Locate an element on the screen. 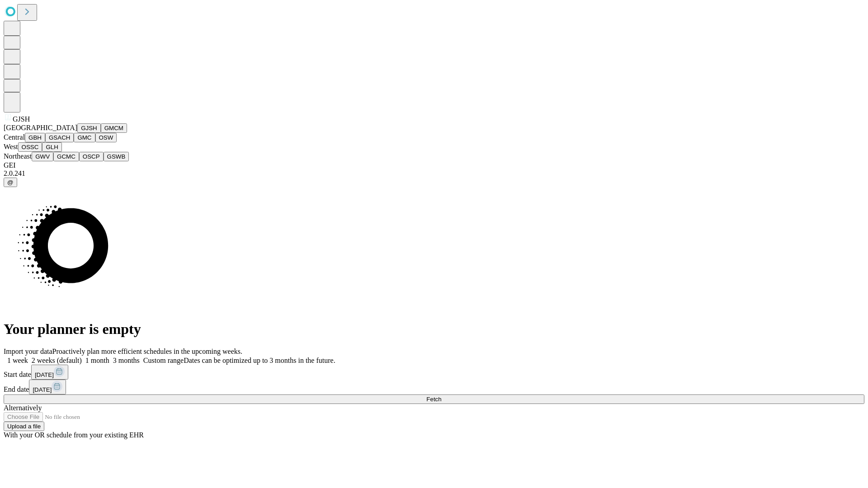  div: GEI is located at coordinates (434, 165).